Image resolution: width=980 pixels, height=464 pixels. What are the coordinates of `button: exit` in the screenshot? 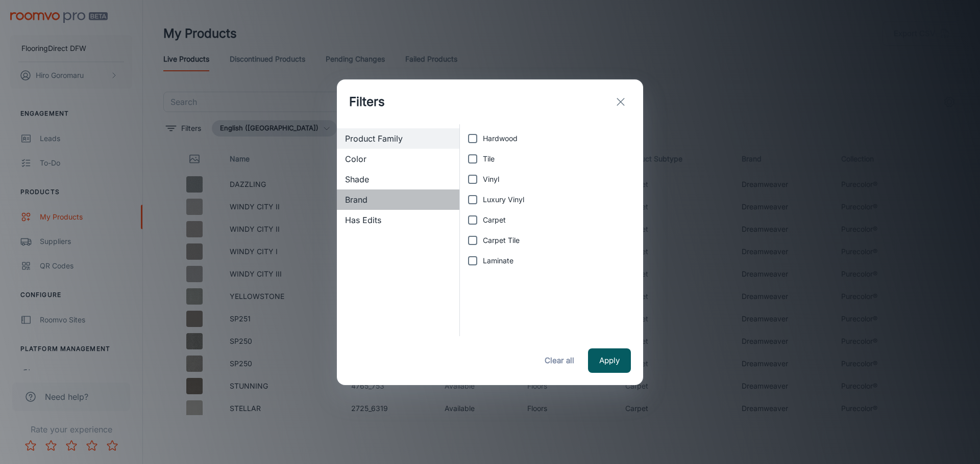 It's located at (621, 102).